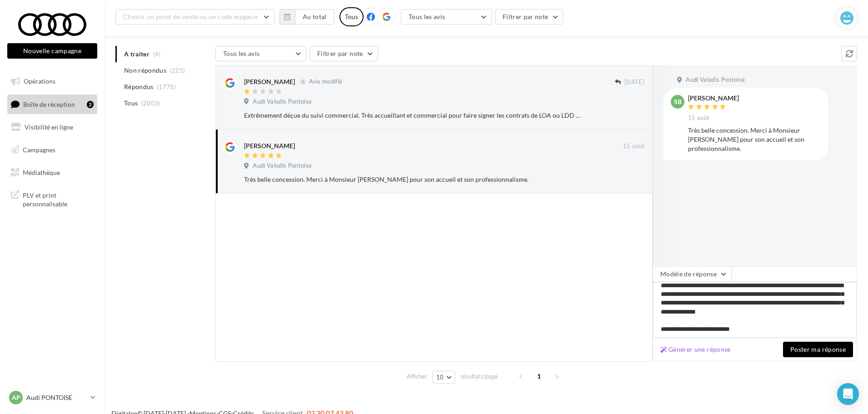 Image resolution: width=868 pixels, height=414 pixels. What do you see at coordinates (414, 115) in the screenshot?
I see `div: Extrêmement déçue du suivi commercial. Très accueillant et commercial pour faire signer les contr...` at bounding box center [414, 115].